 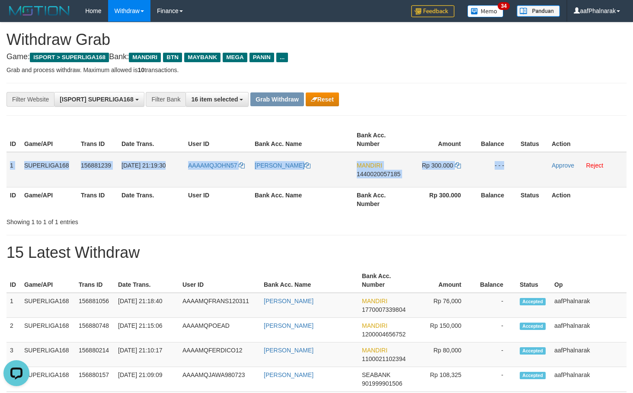 I want to click on span: 156881239, so click(x=96, y=166).